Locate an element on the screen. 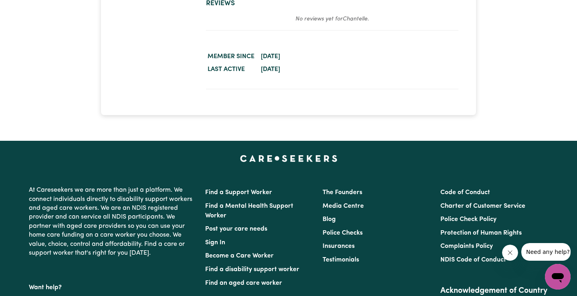 The image size is (577, 296). a: Testimonials is located at coordinates (341, 260).